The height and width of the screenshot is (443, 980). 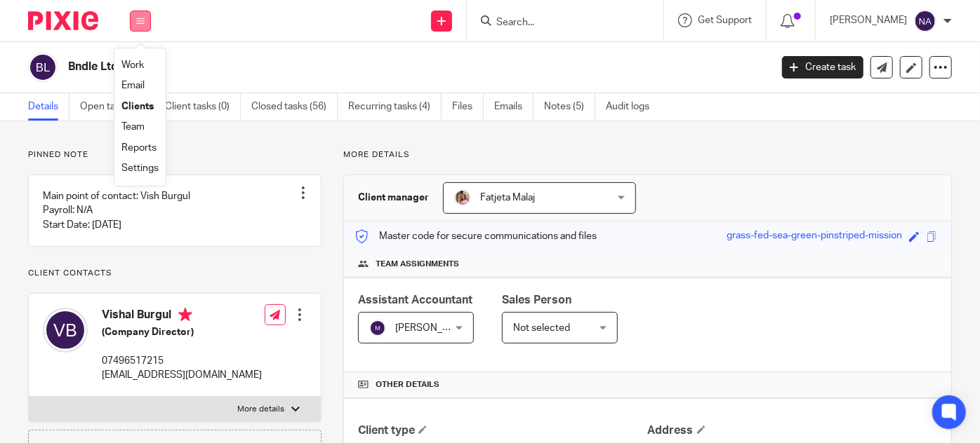 I want to click on a: Settings, so click(x=140, y=169).